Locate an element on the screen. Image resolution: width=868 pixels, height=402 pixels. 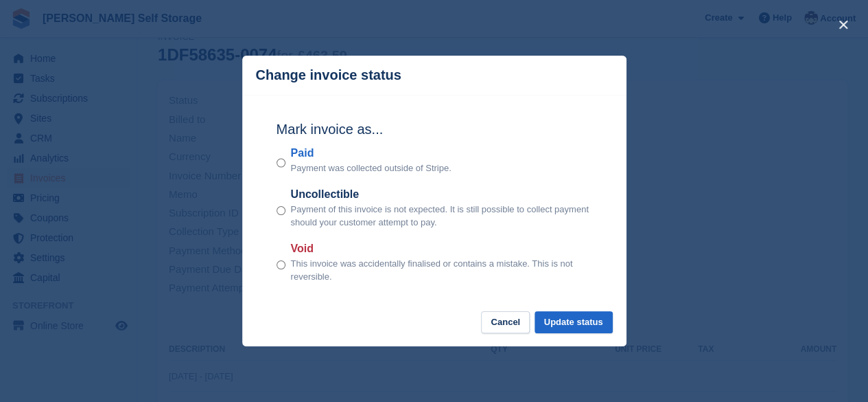
button: Cancel is located at coordinates (505, 322).